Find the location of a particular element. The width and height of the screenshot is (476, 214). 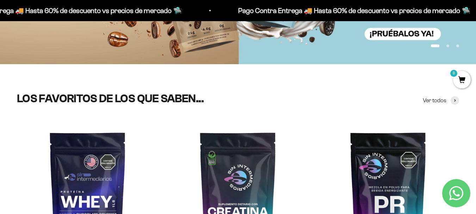

span: Ver todos is located at coordinates (435, 100).